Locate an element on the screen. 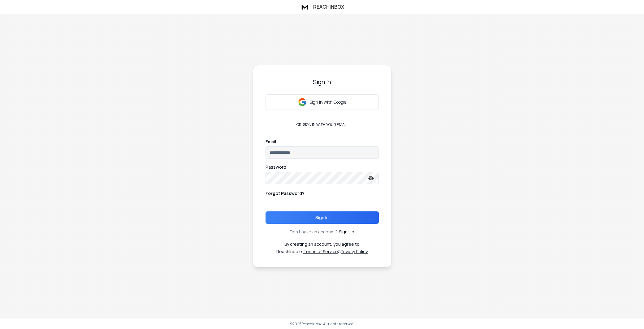  button: Sign in with Google is located at coordinates (322, 102).